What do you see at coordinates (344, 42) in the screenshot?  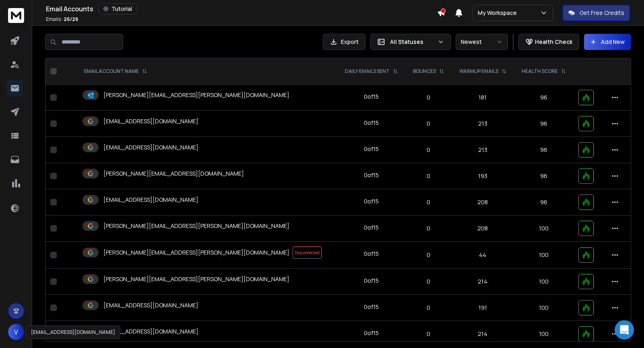 I see `button: Export` at bounding box center [344, 42].